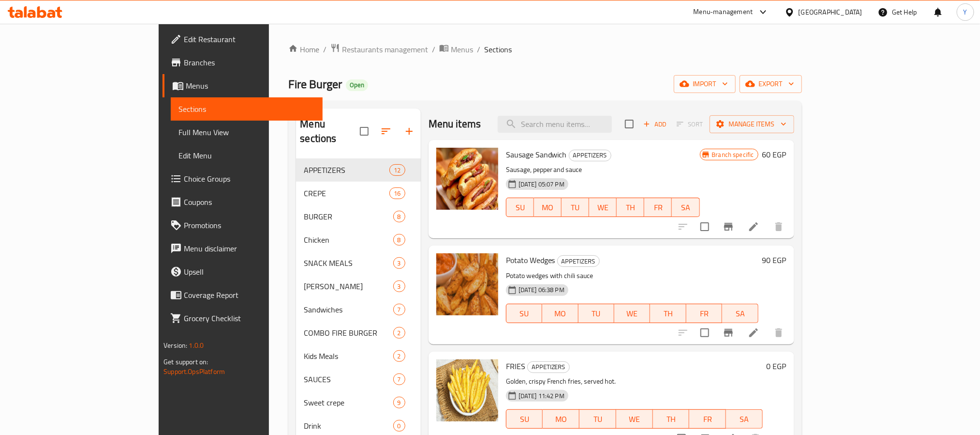 The width and height of the screenshot is (980, 435). Describe the element at coordinates (246, 109) in the screenshot. I see `a: Sections` at that location.